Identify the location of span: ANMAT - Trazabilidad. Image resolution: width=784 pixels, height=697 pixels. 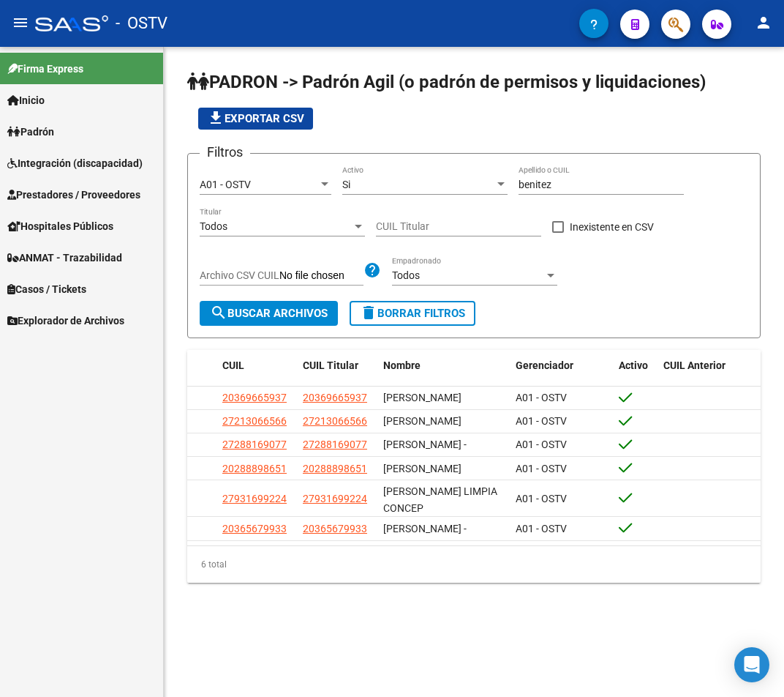
(65, 258).